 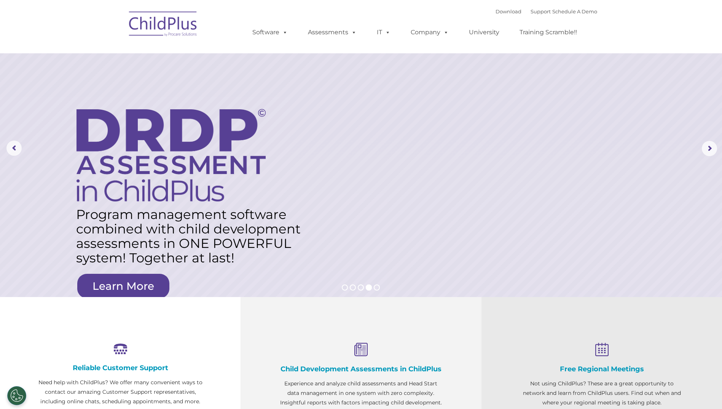 I want to click on span: Last name, so click(x=117, y=53).